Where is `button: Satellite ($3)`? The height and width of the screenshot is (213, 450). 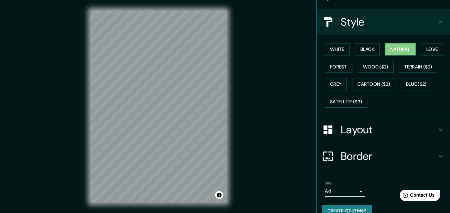 button: Satellite ($3) is located at coordinates (346, 102).